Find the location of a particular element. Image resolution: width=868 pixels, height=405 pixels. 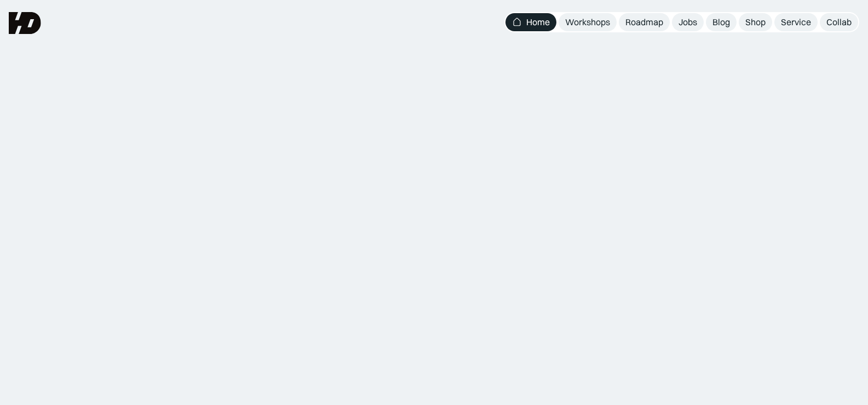

div: Shop is located at coordinates (756, 22).